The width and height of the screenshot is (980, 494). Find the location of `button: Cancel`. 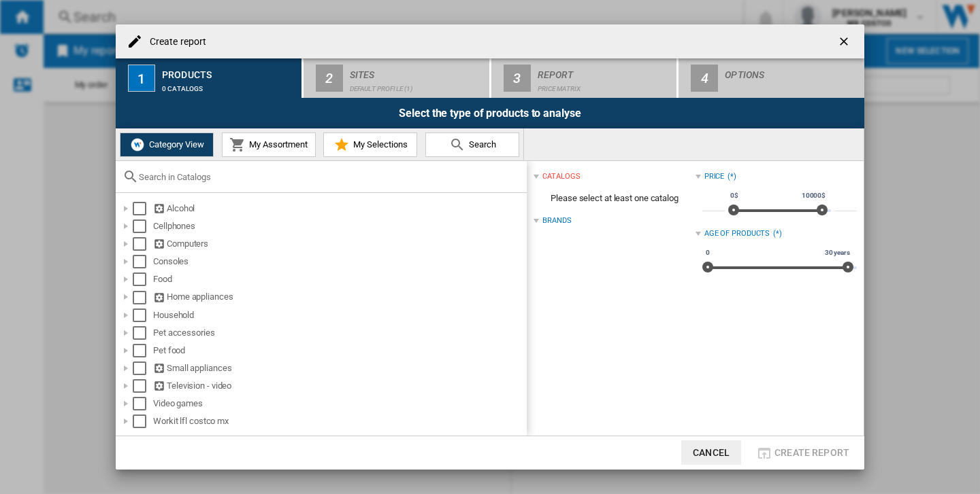

button: Cancel is located at coordinates (711, 453).